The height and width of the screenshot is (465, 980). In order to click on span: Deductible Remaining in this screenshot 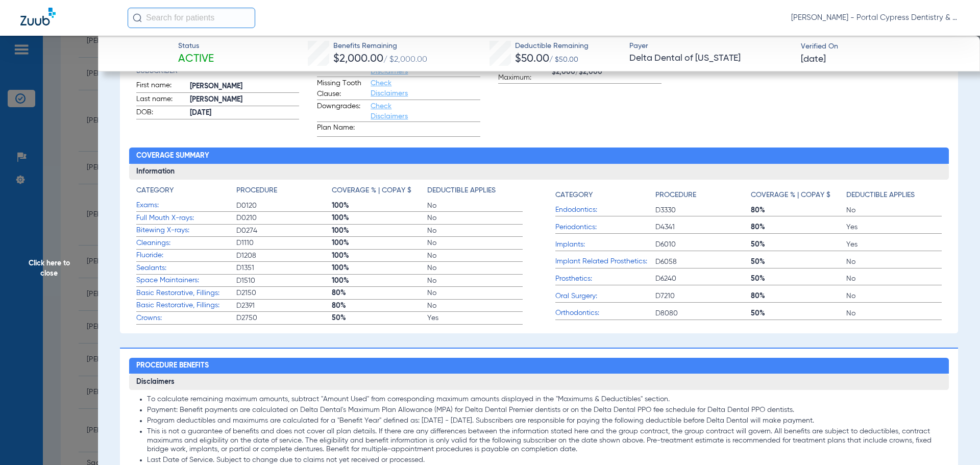, I will do `click(552, 46)`.